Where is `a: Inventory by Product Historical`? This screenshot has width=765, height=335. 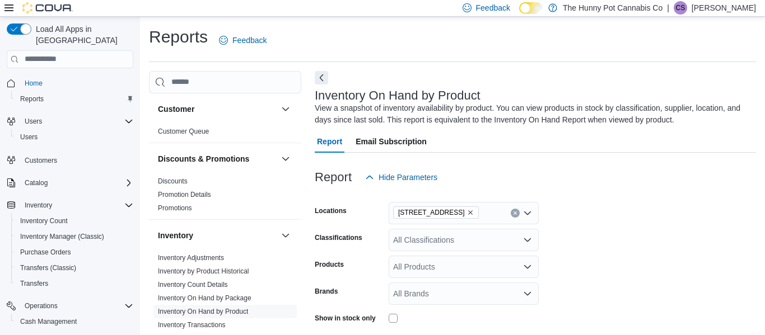
a: Inventory by Product Historical is located at coordinates (203, 272).